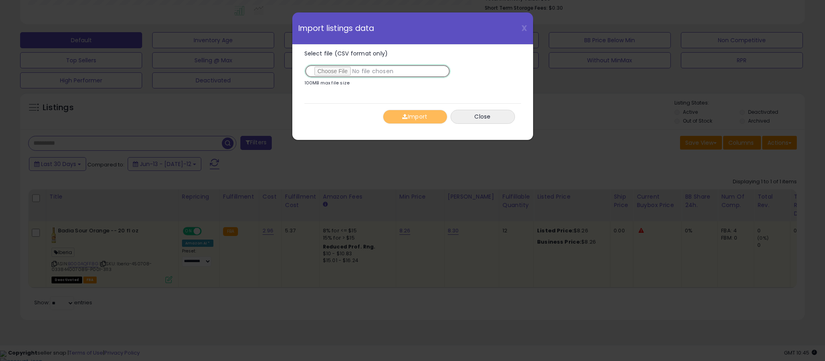 The height and width of the screenshot is (361, 825). Describe the element at coordinates (336, 28) in the screenshot. I see `span: Import listings data` at that location.